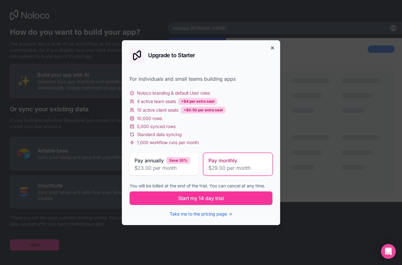 Image resolution: width=402 pixels, height=265 pixels. Describe the element at coordinates (156, 126) in the screenshot. I see `span: 5,000 synced rows` at that location.